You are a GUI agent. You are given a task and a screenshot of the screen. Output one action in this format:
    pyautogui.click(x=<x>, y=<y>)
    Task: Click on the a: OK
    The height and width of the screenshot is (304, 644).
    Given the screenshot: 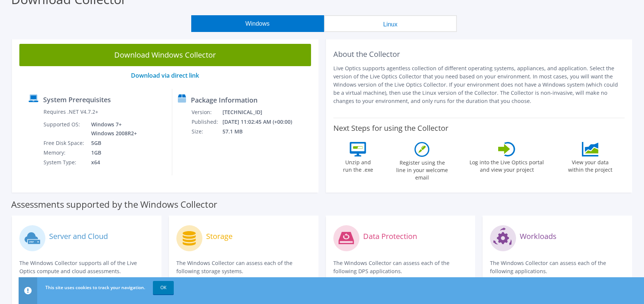 What is the action you would take?
    pyautogui.click(x=163, y=288)
    